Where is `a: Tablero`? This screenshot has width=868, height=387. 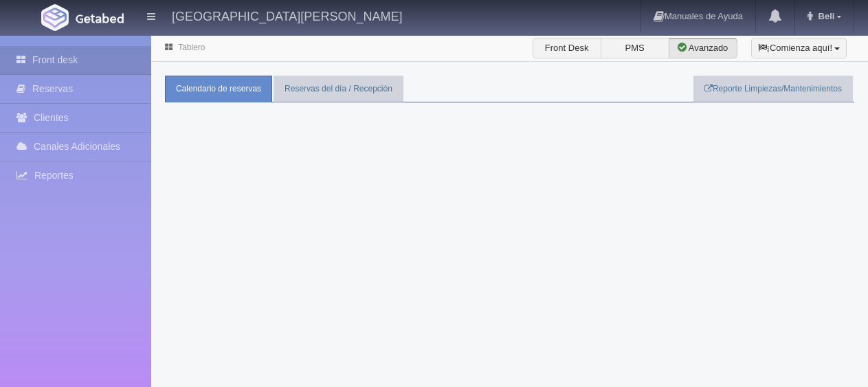
a: Tablero is located at coordinates (191, 47).